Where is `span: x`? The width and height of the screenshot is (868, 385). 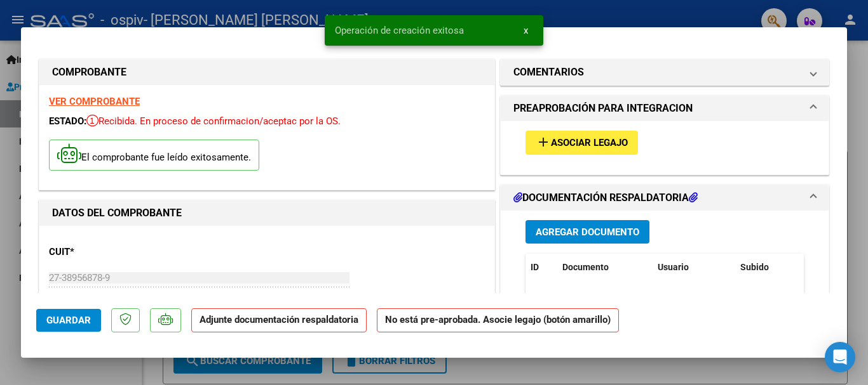 span: x is located at coordinates (525, 31).